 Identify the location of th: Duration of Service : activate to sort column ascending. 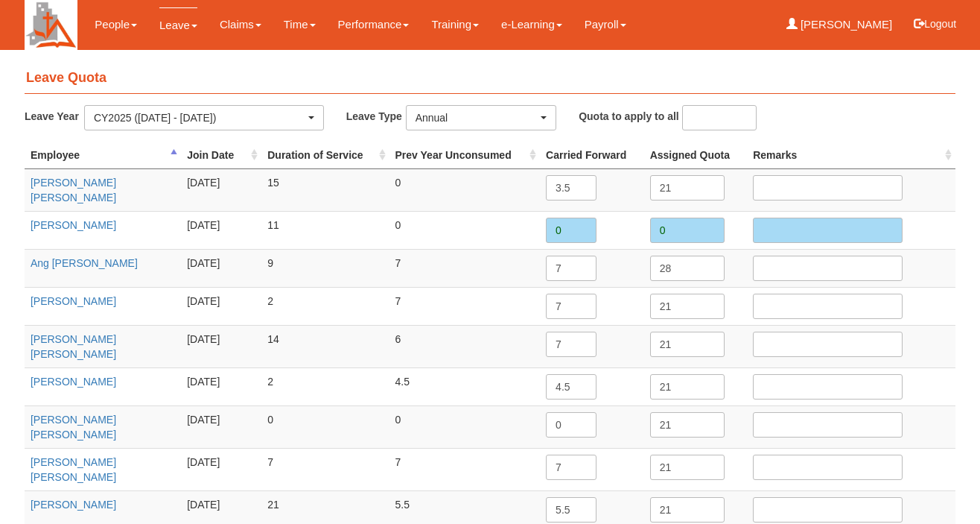
(325, 155).